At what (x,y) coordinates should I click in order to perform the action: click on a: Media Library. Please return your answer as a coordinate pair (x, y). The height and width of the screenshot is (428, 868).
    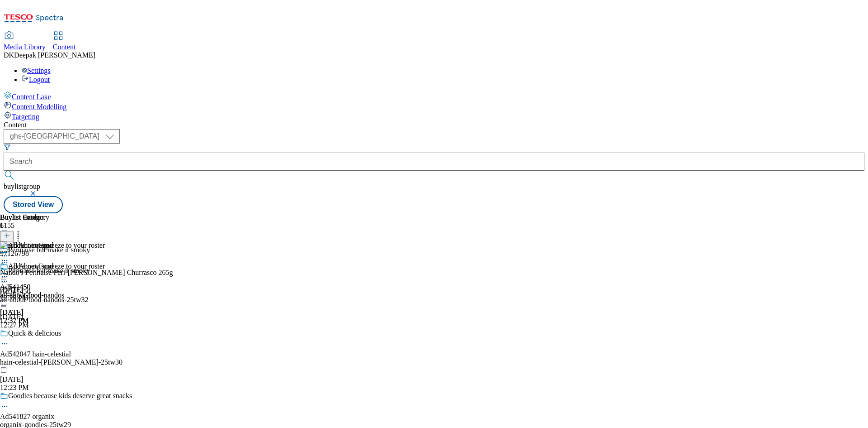
    Looking at the image, I should click on (25, 42).